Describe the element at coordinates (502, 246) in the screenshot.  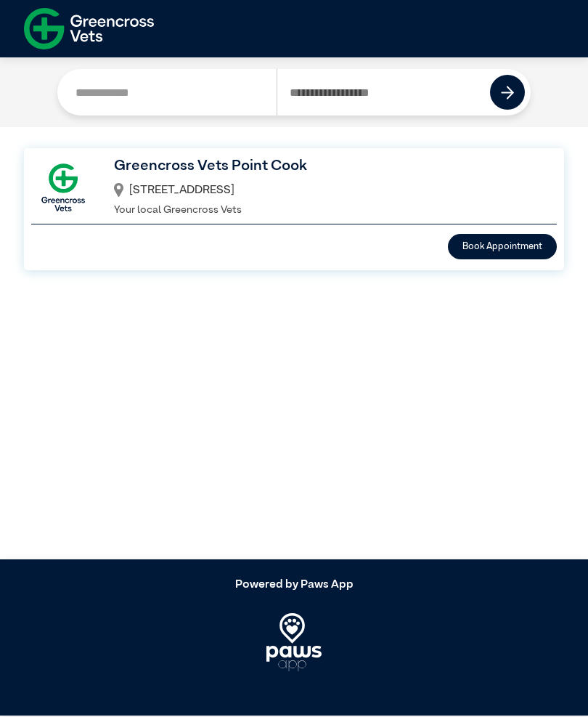
I see `button: Book Appointment` at that location.